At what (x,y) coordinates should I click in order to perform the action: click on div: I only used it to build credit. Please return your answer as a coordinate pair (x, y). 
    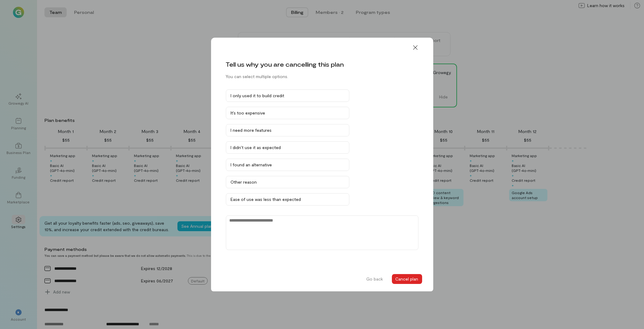
    Looking at the image, I should click on (288, 96).